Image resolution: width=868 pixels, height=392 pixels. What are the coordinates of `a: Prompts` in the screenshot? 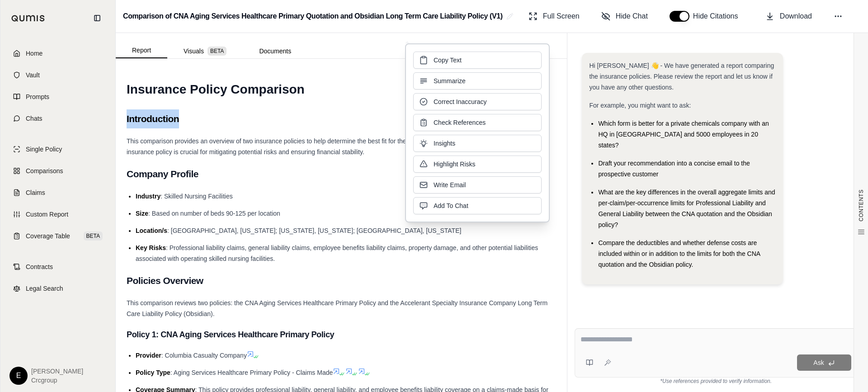 It's located at (58, 97).